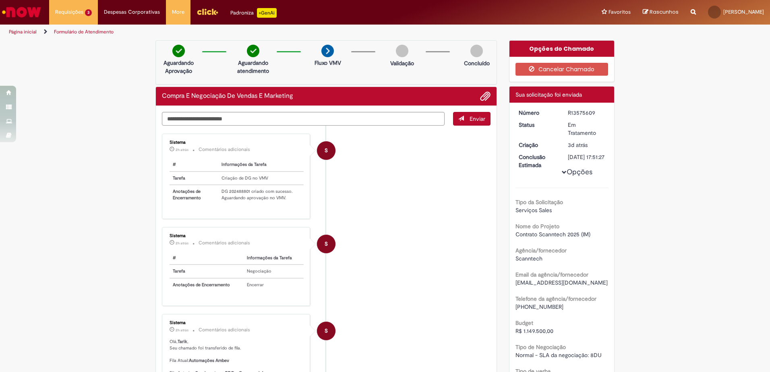 This screenshot has width=770, height=372. I want to click on time: 01/10/2025 12:52:26, so click(182, 243).